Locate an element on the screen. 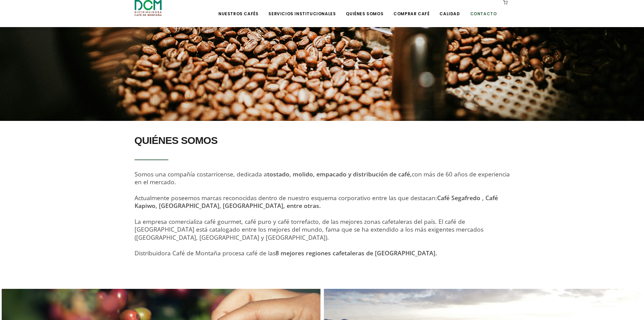 This screenshot has height=320, width=644. a: Servicios Institucionales is located at coordinates (302, 8).